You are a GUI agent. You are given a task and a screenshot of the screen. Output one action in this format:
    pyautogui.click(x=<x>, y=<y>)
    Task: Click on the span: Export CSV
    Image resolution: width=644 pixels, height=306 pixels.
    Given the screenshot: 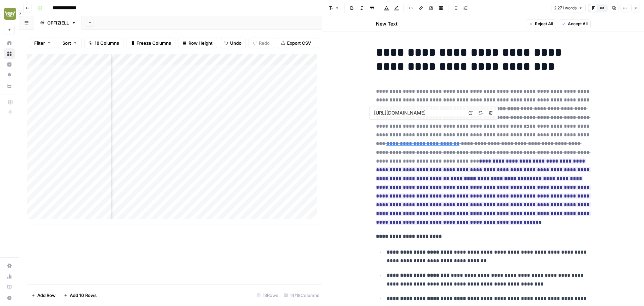 What is the action you would take?
    pyautogui.click(x=299, y=43)
    